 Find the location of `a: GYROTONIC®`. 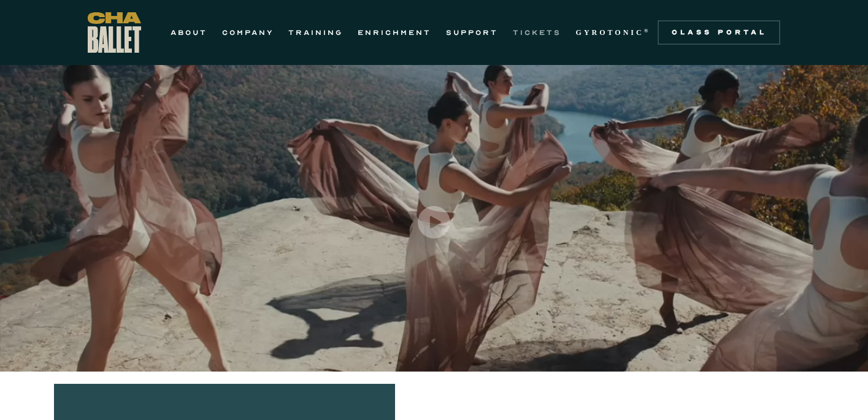

a: GYROTONIC® is located at coordinates (613, 32).